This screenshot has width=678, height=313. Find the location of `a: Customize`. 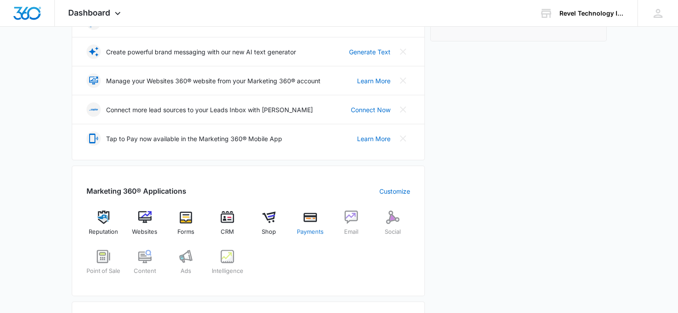

a: Customize is located at coordinates (394, 191).